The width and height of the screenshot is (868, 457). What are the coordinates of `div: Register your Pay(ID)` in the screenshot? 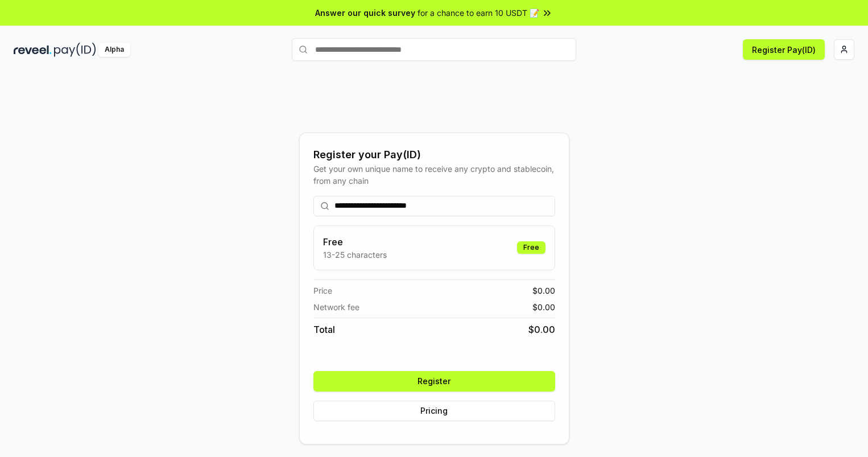 It's located at (434, 155).